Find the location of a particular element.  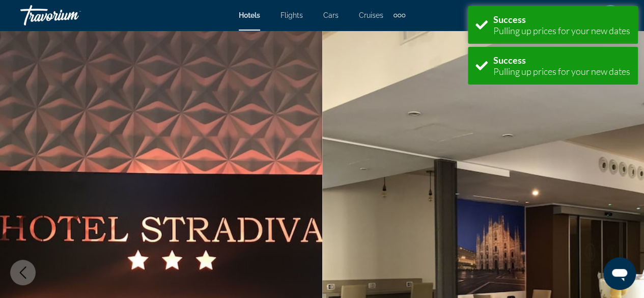

a: Travorium is located at coordinates (71, 15).